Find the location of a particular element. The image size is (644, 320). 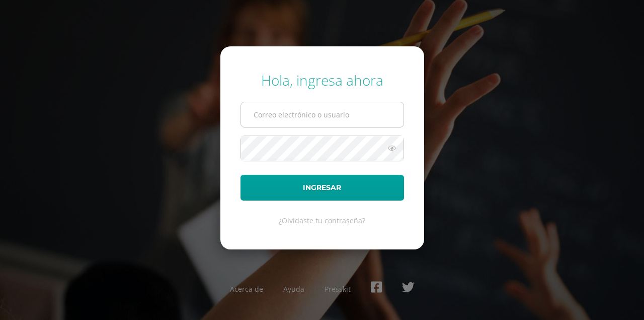

a: ¿Olvidaste tu contraseña? is located at coordinates (322, 220).